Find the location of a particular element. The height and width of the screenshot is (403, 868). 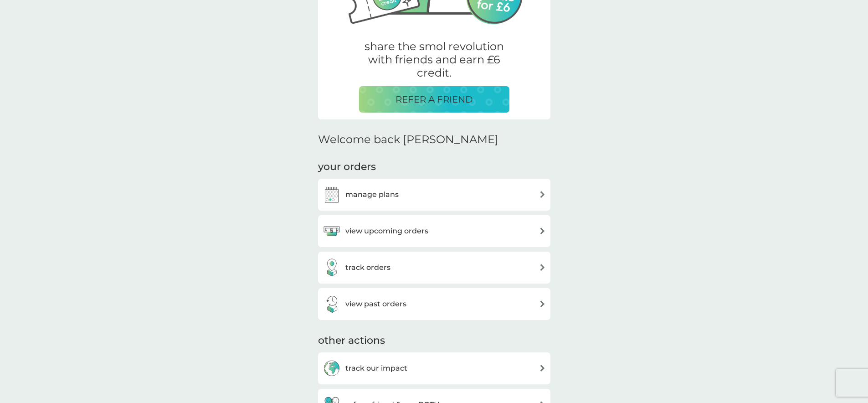

h3: track our impact is located at coordinates (376, 368).